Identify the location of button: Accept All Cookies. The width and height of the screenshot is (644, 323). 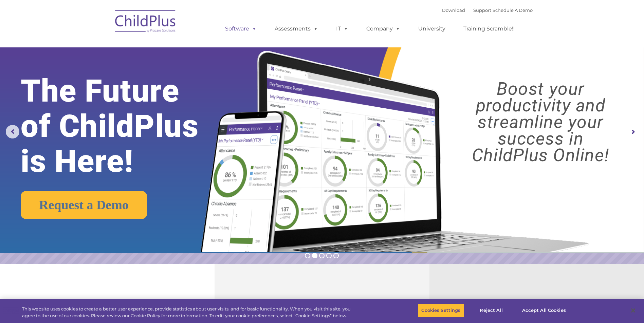
(544, 311).